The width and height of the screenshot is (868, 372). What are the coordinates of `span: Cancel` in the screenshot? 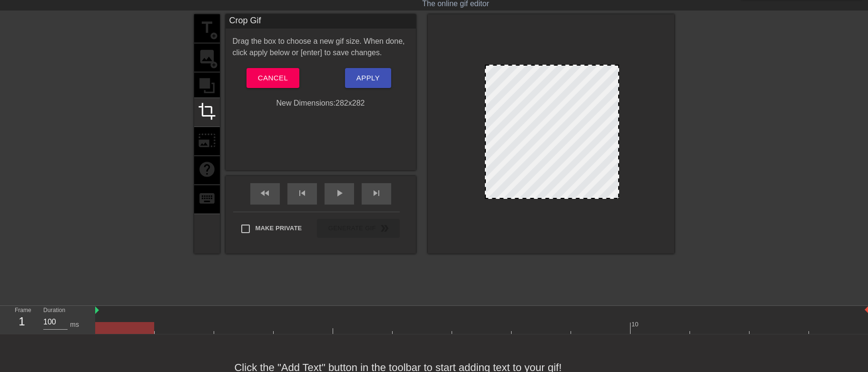 It's located at (272, 78).